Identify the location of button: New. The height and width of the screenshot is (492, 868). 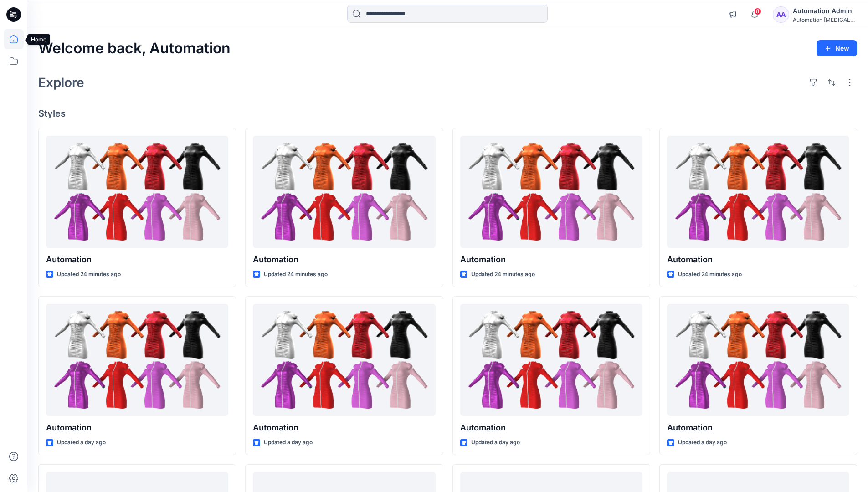
(837, 48).